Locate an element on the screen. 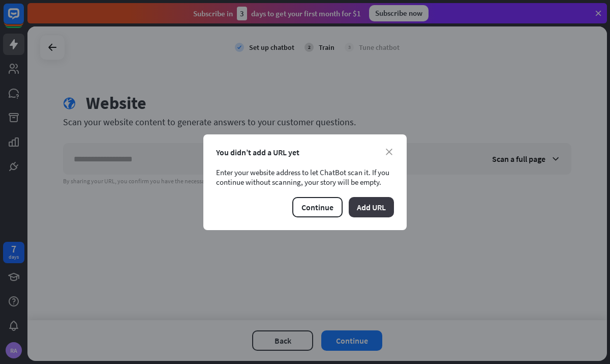 This screenshot has width=610, height=364. div: You didn’t add a URL yet is located at coordinates (305, 152).